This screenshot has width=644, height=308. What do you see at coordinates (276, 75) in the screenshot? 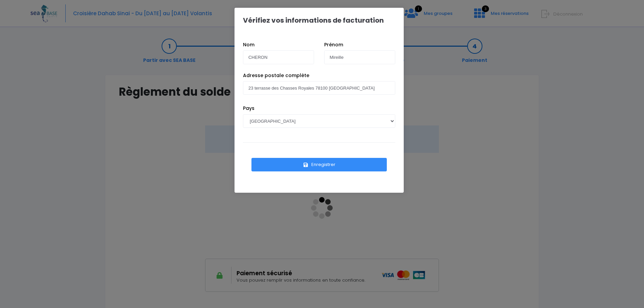
I see `label: Adresse postale complète` at bounding box center [276, 75].